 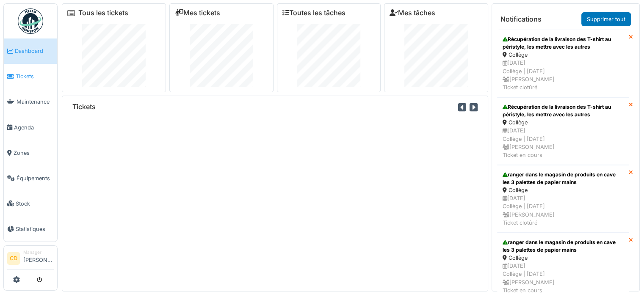 What do you see at coordinates (30, 229) in the screenshot?
I see `a: Statistiques` at bounding box center [30, 229].